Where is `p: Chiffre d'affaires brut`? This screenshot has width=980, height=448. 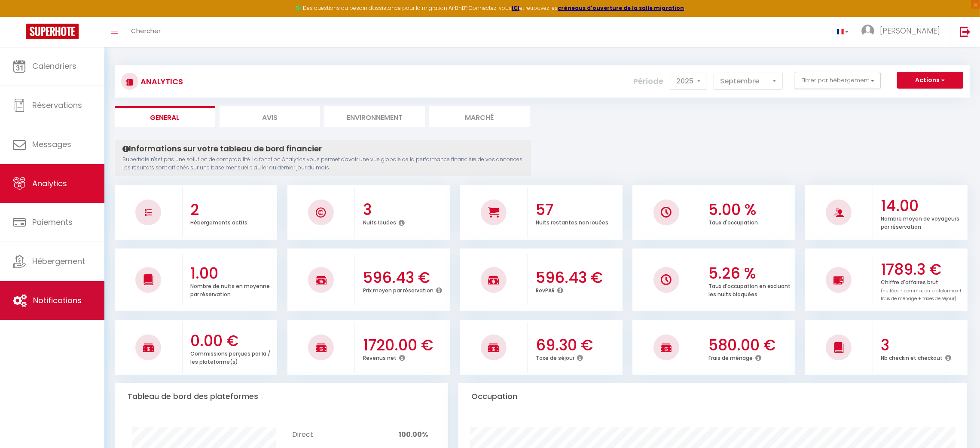 p: Chiffre d'affaires brut is located at coordinates (921, 289).